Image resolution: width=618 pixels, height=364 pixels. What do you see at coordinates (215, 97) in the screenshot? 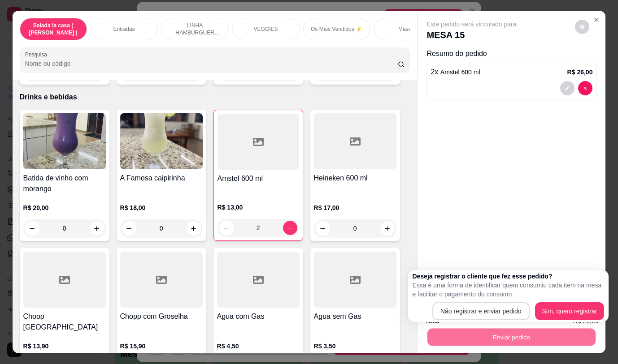
I see `p: Drinks e bebidas` at bounding box center [215, 97].